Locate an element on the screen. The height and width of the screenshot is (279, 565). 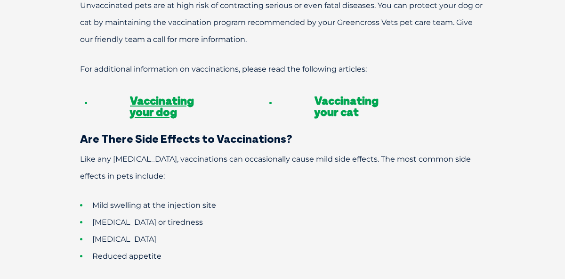
a: Vaccinating your dog is located at coordinates (162, 106).